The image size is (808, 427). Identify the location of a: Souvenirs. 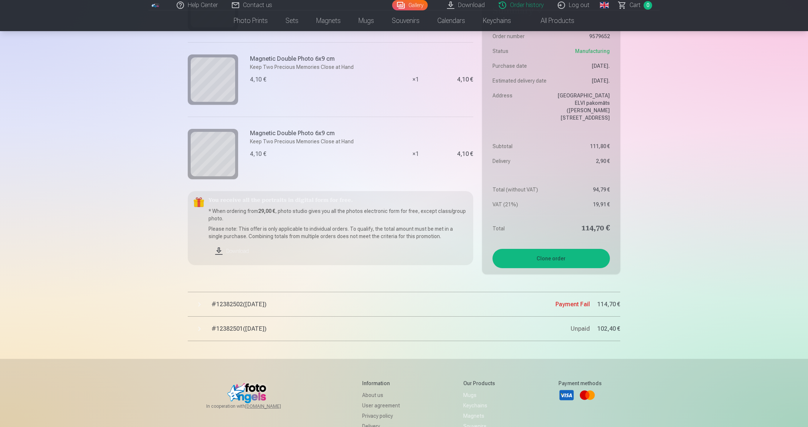
(406, 21).